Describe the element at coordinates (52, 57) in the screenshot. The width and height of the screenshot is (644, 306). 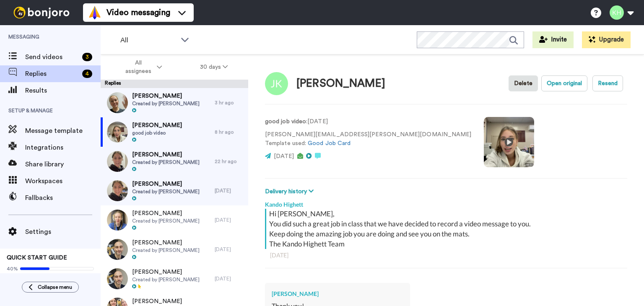
I see `span: Send videos` at that location.